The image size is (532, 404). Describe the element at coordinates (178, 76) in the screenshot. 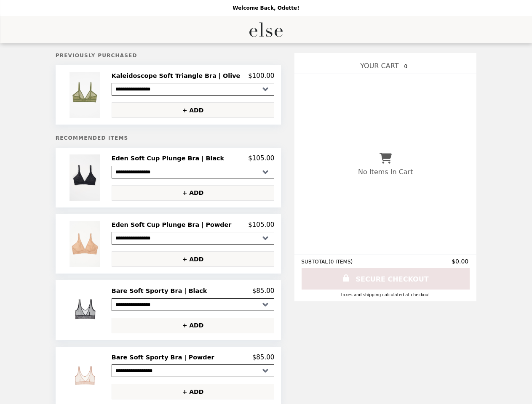

I see `h2: Kaleidoscope Soft Triangle Bra | Olive` at that location.